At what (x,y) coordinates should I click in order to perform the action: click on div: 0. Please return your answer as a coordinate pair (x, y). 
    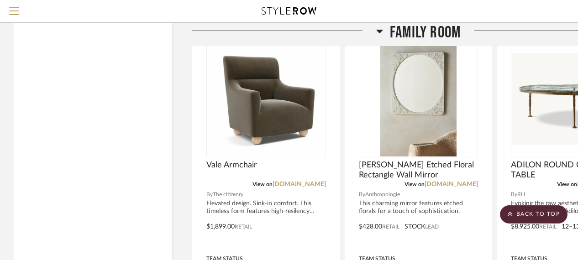
    Looking at the image, I should click on (419, 100).